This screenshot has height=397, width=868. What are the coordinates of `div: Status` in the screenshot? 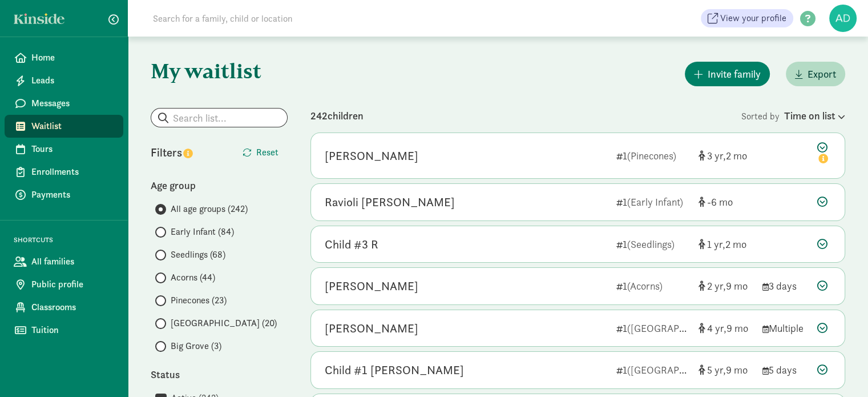 It's located at (219, 374).